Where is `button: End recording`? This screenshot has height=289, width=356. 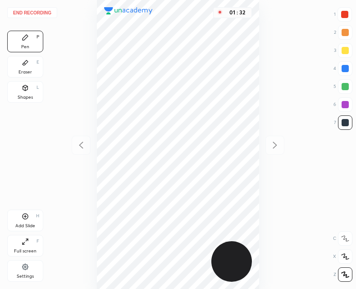
button: End recording is located at coordinates (32, 13).